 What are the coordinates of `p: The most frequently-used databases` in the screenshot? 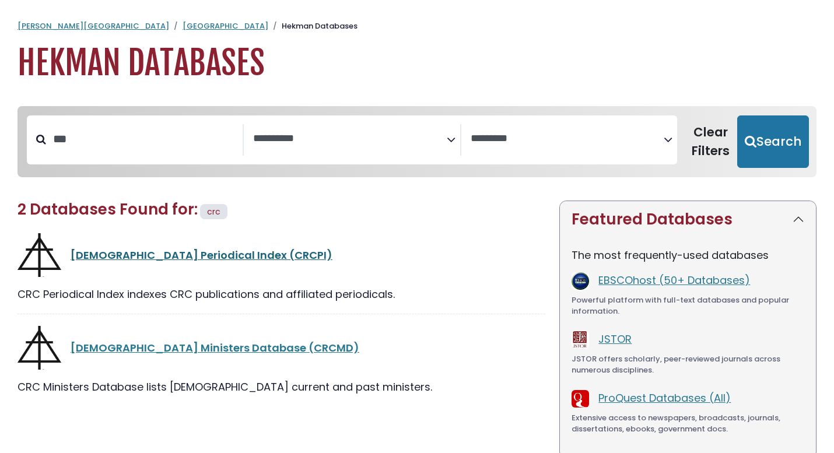 It's located at (688, 255).